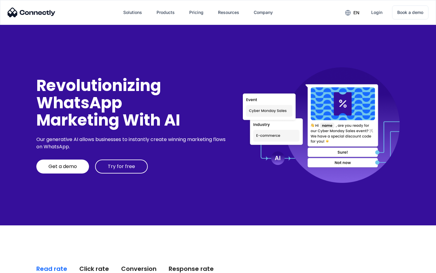 The height and width of the screenshot is (273, 436). What do you see at coordinates (133, 12) in the screenshot?
I see `div: Solutions` at bounding box center [133, 12].